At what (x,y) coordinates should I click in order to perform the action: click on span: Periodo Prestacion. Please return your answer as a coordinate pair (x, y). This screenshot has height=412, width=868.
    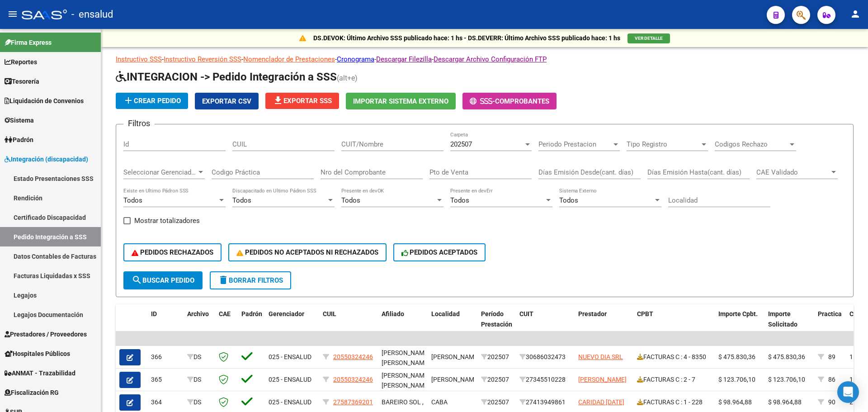
    Looking at the image, I should click on (575, 144).